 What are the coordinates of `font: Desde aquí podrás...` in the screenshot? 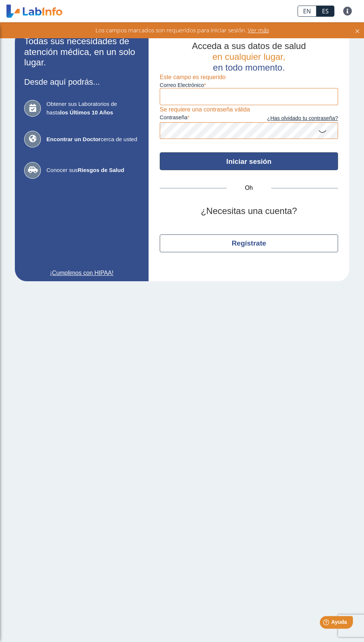 It's located at (62, 81).